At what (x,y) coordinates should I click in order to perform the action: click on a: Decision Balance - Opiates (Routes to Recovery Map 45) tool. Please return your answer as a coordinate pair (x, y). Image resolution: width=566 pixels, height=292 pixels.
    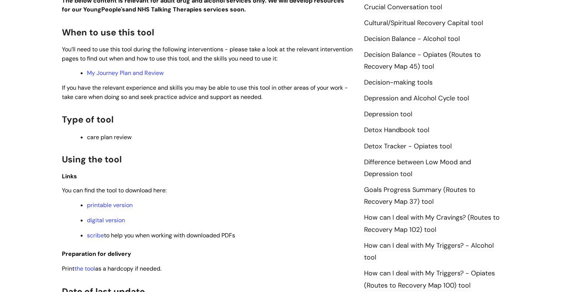
    Looking at the image, I should click on (422, 61).